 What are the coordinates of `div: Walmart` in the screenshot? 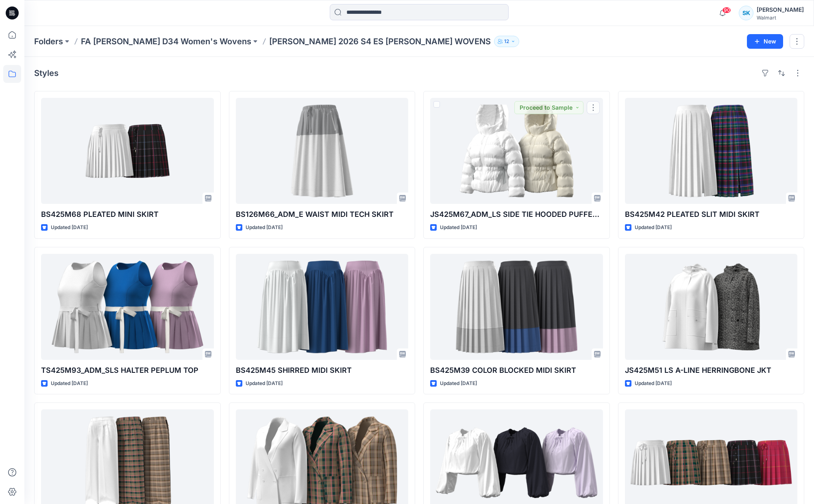 It's located at (780, 17).